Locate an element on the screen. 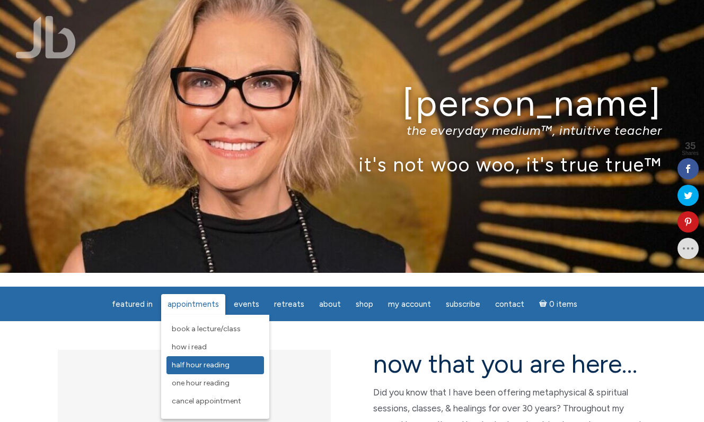 This screenshot has width=704, height=422. span: Book a Lecture/Class is located at coordinates (206, 328).